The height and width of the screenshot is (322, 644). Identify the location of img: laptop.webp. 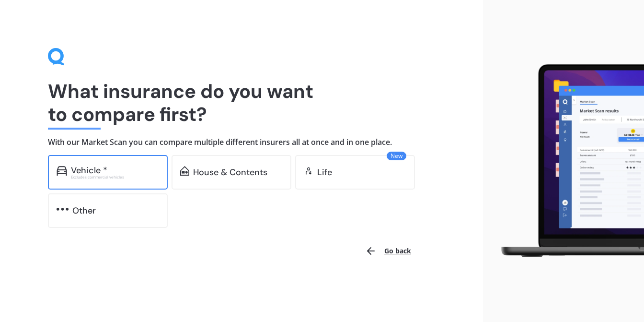
(567, 161).